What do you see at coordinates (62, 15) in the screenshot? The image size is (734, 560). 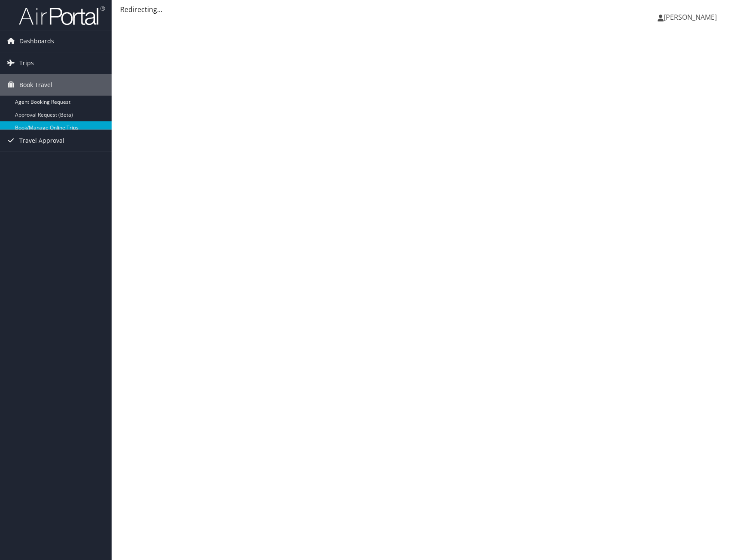 I see `img: airportal-logo.png` at bounding box center [62, 15].